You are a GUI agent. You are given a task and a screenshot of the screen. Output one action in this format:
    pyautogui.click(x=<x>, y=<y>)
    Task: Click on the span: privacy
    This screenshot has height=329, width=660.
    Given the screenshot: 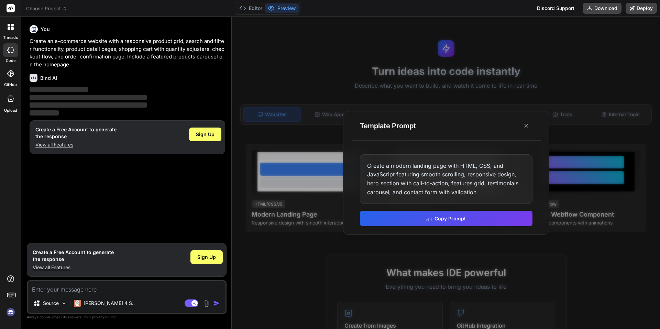 What is the action you would take?
    pyautogui.click(x=98, y=317)
    